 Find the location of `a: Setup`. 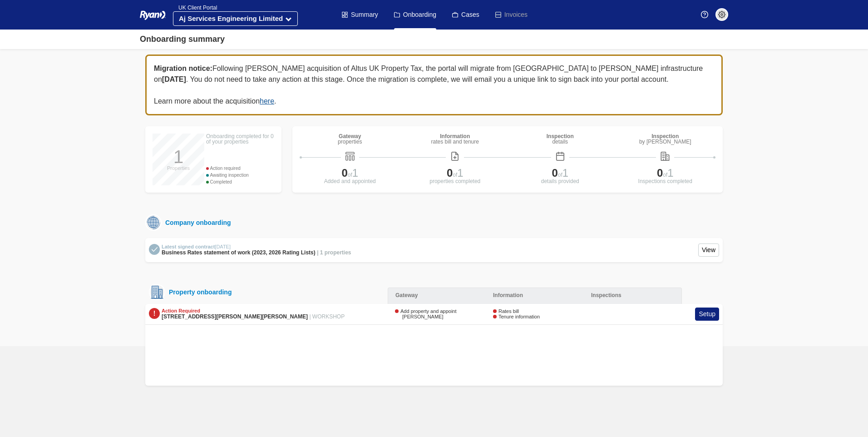

a: Setup is located at coordinates (707, 314).